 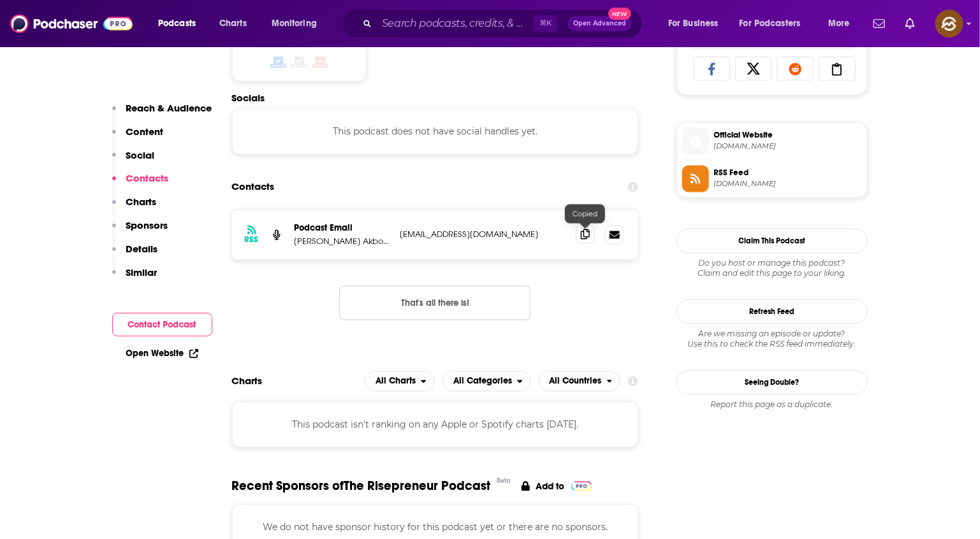 What do you see at coordinates (754, 69) in the screenshot?
I see `a: Share on X/Twitter` at bounding box center [754, 69].